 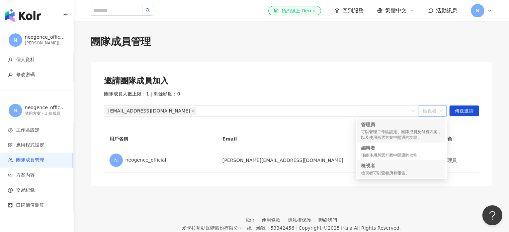 I want to click on a: 使用條款, so click(x=275, y=220).